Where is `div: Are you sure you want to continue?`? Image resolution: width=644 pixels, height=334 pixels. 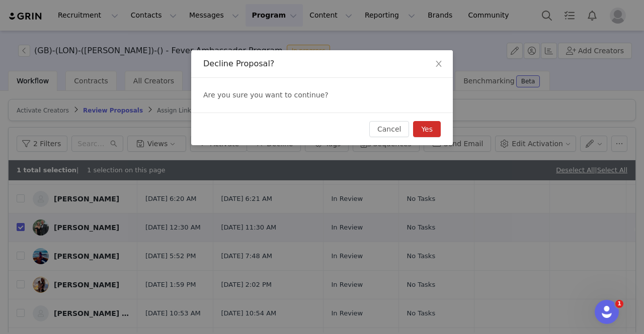
div: Are you sure you want to continue? is located at coordinates (322, 95).